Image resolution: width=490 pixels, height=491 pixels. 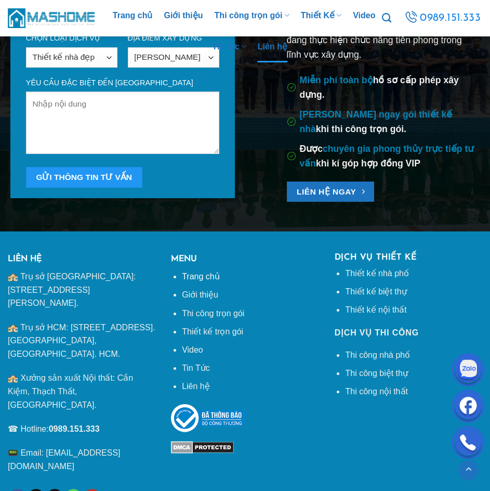 What do you see at coordinates (84, 177) in the screenshot?
I see `input: Gửi thông tin tư vấn` at bounding box center [84, 177].